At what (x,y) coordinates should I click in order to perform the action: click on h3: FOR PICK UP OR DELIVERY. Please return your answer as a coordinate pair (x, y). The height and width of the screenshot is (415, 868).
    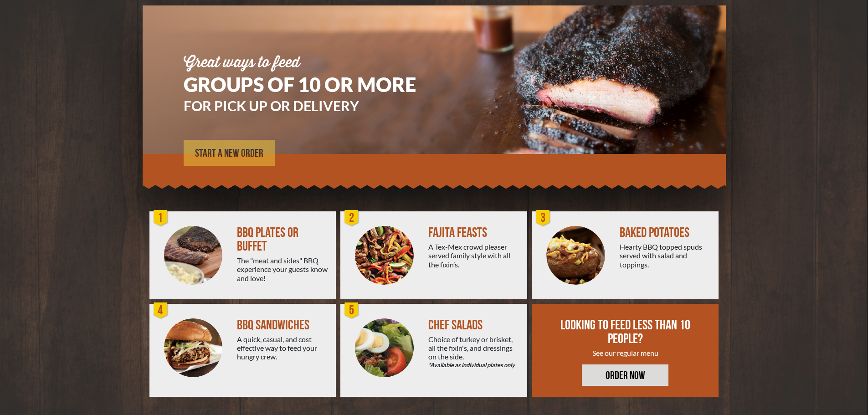
    Looking at the image, I should click on (314, 106).